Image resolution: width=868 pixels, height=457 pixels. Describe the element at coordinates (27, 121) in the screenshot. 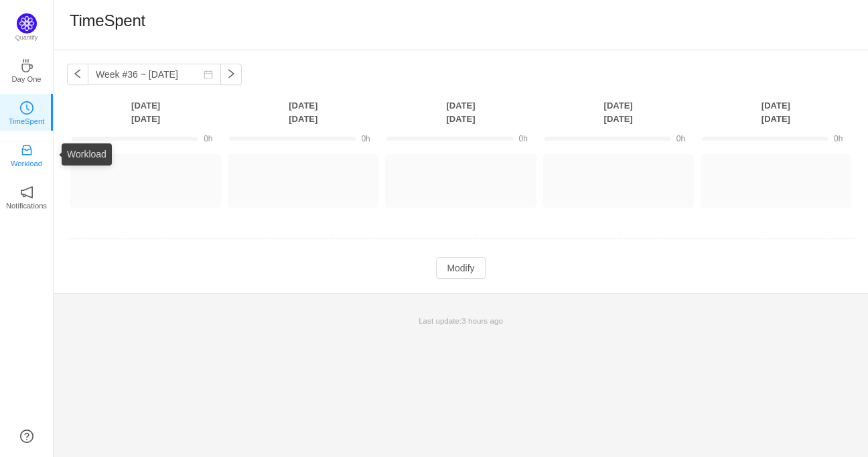

I see `p: TimeSpent` at that location.